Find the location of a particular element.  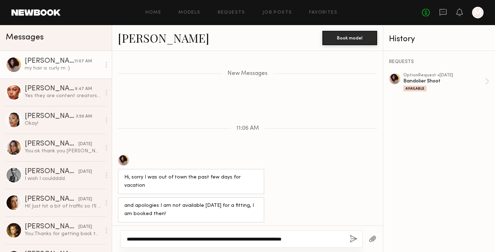

span: Messages is located at coordinates (25, 37).